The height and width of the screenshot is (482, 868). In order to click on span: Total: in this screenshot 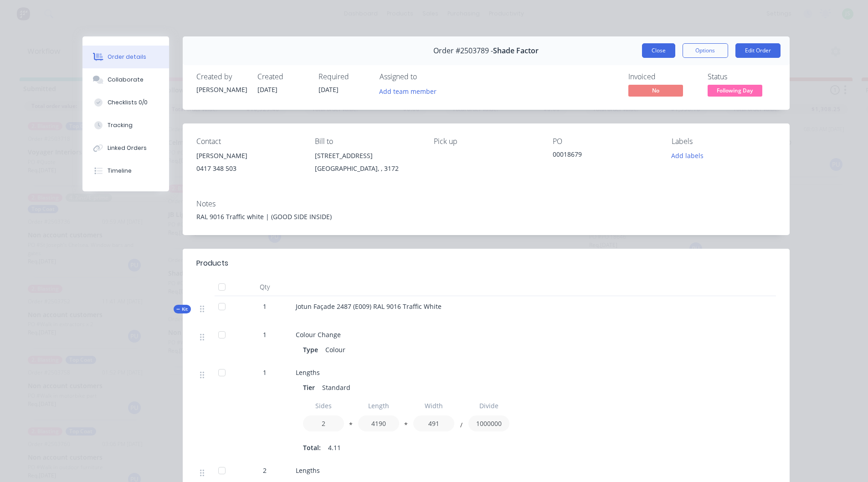, I will do `click(312, 447)`.